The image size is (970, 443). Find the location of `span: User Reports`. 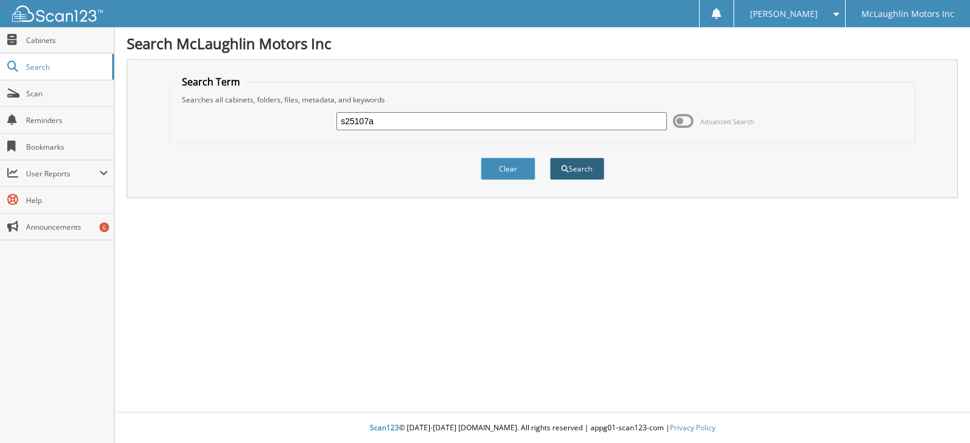

span: User Reports is located at coordinates (62, 173).